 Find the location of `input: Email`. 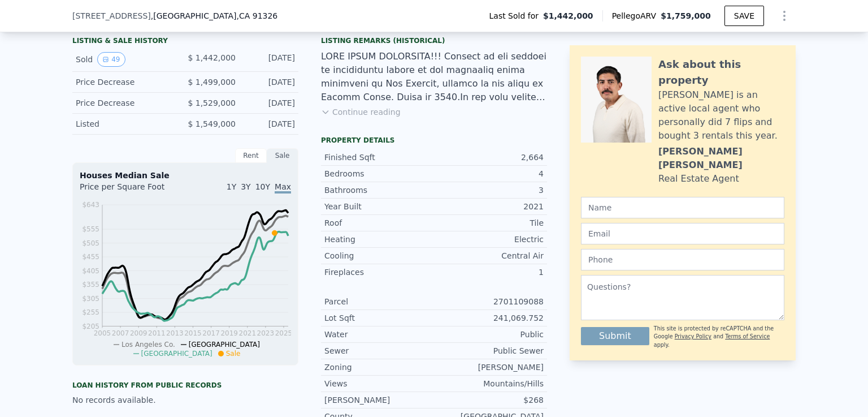

input: Email is located at coordinates (683, 234).